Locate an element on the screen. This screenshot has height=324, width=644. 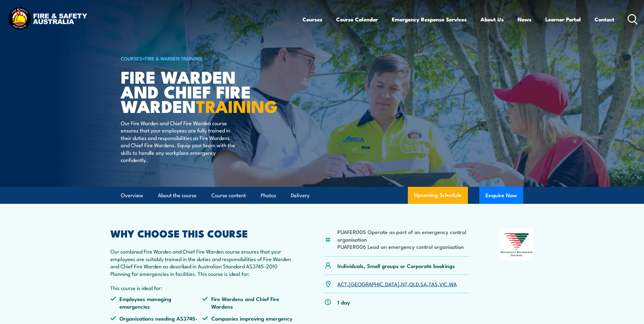
p: Our Fire Warden and Chief Fire Warden course ensures that your employees are fully trained in the... is located at coordinates (178, 141).